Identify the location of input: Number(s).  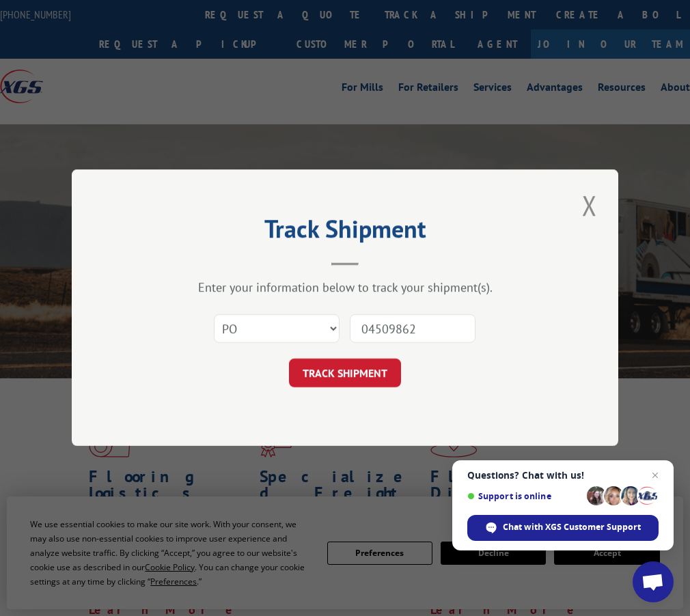
(412, 329).